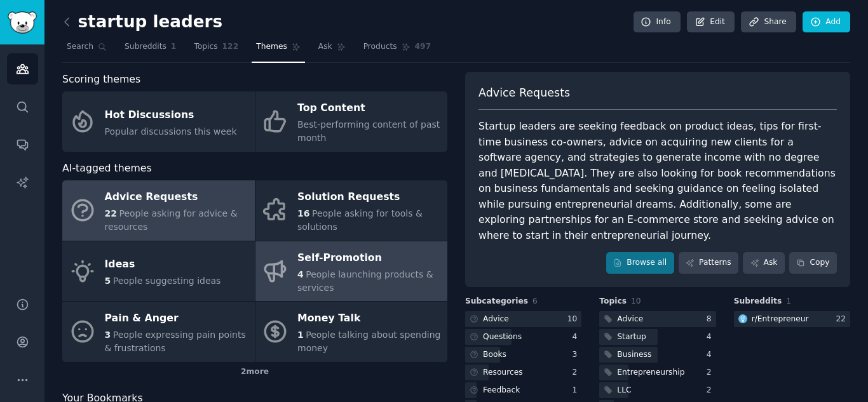 The height and width of the screenshot is (402, 868). Describe the element at coordinates (216, 50) in the screenshot. I see `a: Topics122` at that location.